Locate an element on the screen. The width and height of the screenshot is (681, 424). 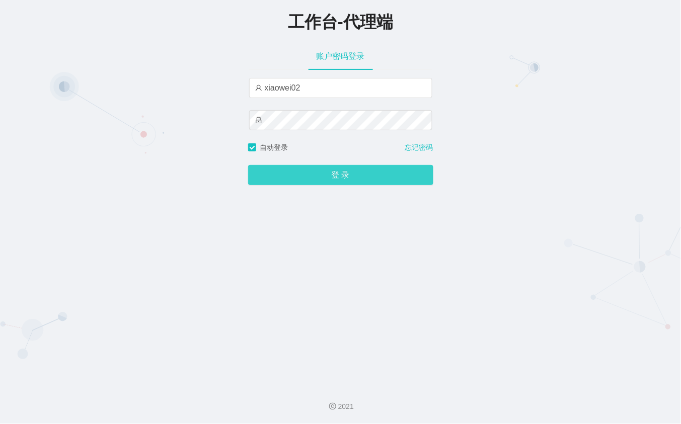
i: 图标： 用户 is located at coordinates (259, 88).